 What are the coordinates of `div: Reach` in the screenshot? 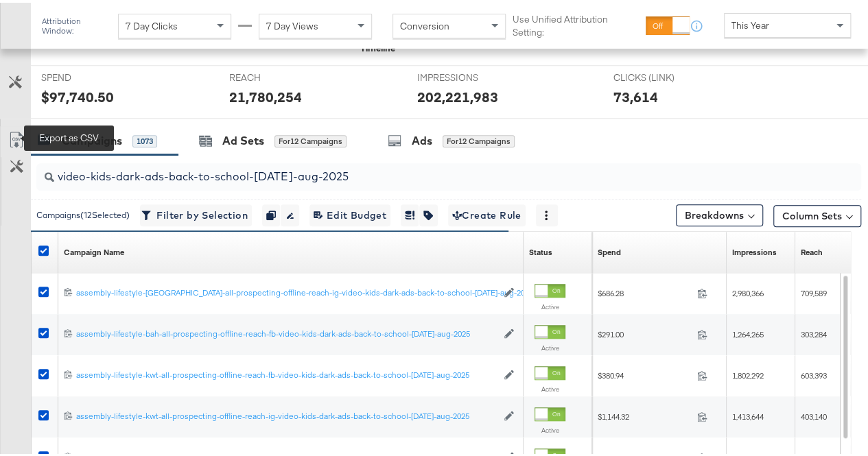 It's located at (812, 250).